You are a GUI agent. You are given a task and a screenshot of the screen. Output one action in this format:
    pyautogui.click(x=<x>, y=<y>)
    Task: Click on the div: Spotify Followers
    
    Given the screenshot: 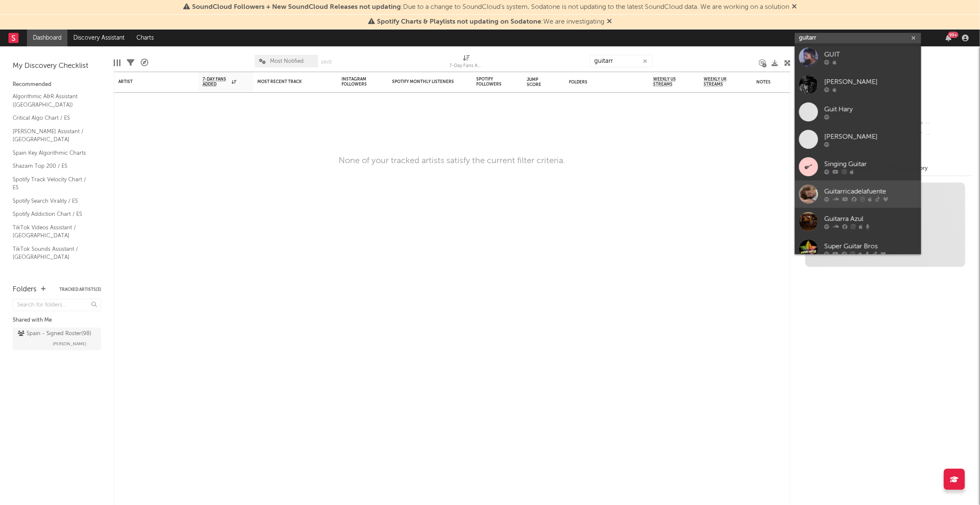 What is the action you would take?
    pyautogui.click(x=491, y=82)
    